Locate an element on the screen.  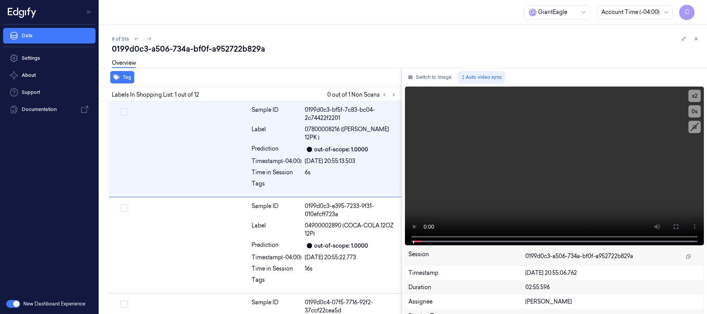
div: Assignee is located at coordinates (467, 302).